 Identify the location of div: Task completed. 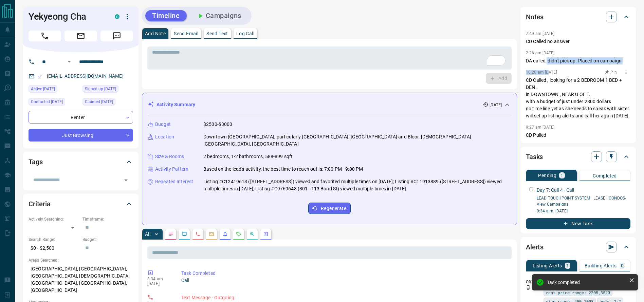
(587, 282).